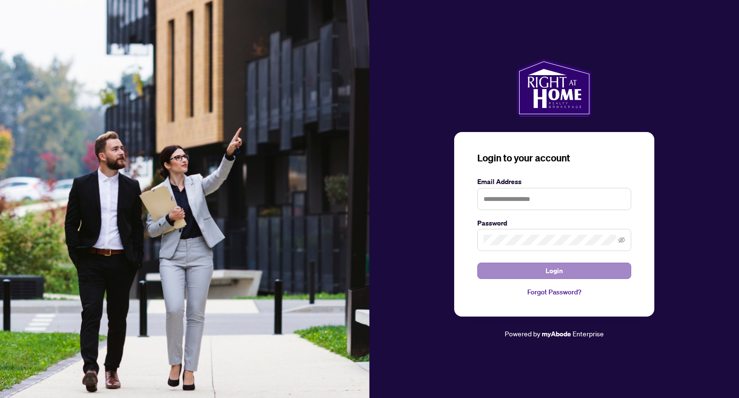 This screenshot has height=398, width=739. What do you see at coordinates (523, 333) in the screenshot?
I see `span: Powered by` at bounding box center [523, 333].